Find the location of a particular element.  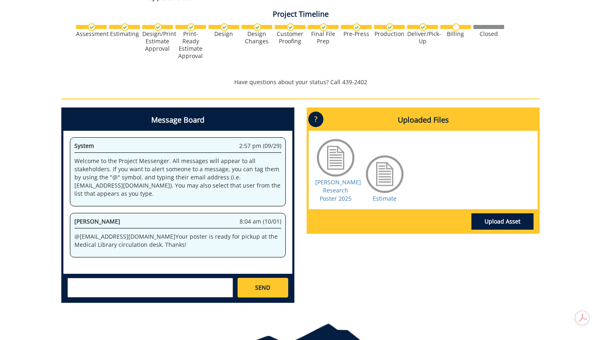

p: Have questions about your status? Call 439-2402 is located at coordinates (300, 82).